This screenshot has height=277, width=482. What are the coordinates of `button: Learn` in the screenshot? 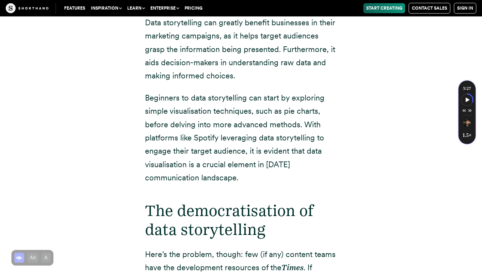 It's located at (136, 8).